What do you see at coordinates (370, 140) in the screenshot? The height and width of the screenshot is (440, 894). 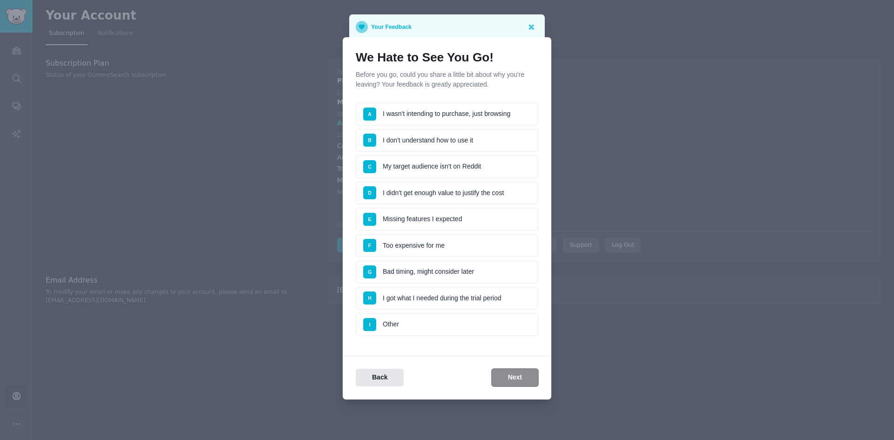 I see `span: B` at bounding box center [370, 140].